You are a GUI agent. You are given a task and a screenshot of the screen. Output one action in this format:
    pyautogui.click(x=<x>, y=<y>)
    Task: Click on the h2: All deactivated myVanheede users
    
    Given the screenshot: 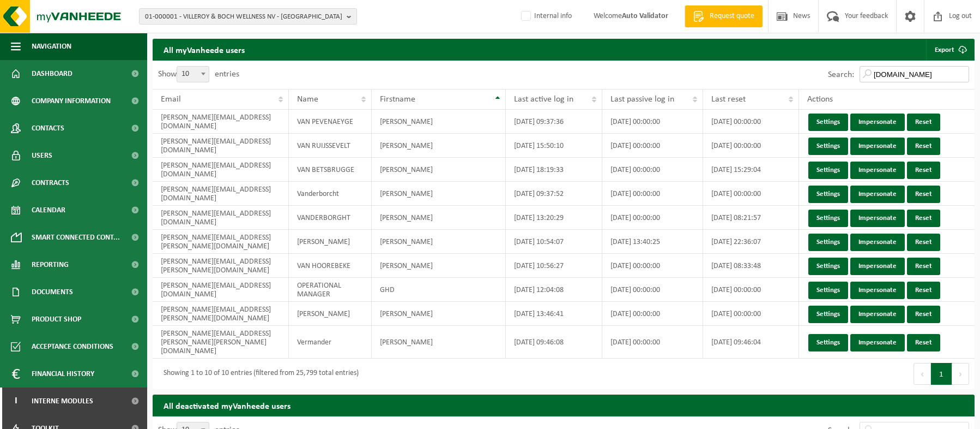 What is the action you would take?
    pyautogui.click(x=564, y=405)
    